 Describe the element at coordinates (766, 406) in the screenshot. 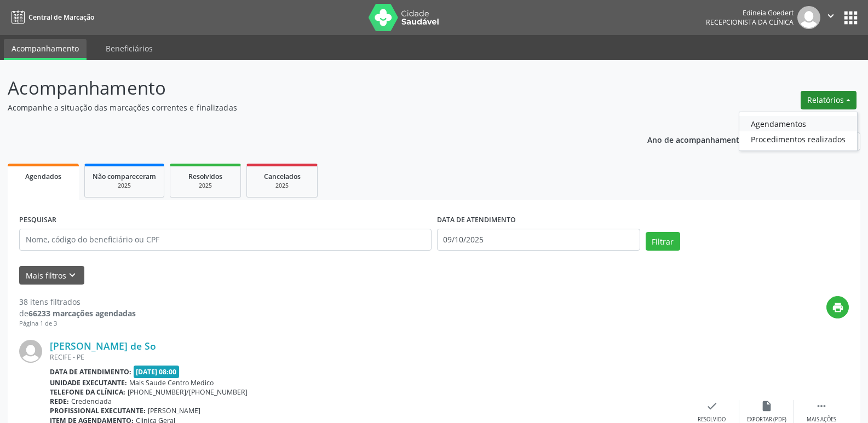

I see `i: insert_drive_file` at that location.